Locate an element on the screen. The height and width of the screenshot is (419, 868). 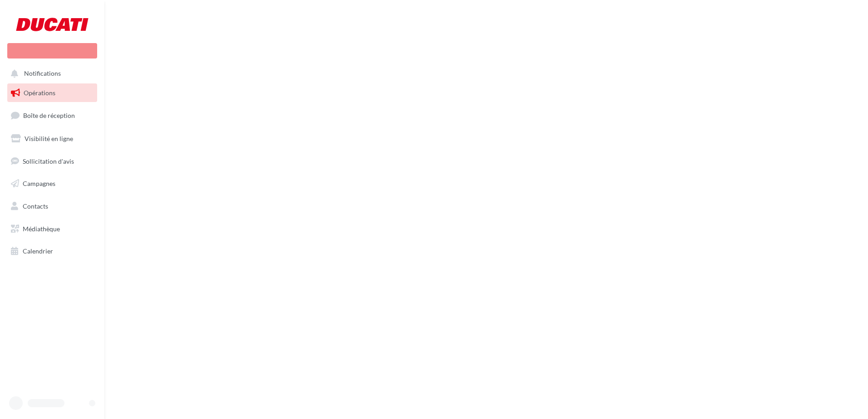
a: Opérations is located at coordinates (52, 93).